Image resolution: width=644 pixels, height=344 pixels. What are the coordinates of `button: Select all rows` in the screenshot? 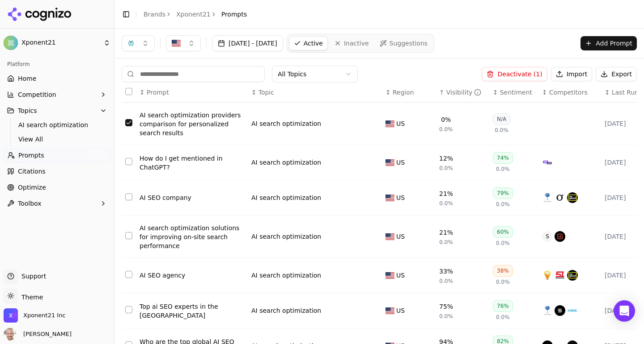 It's located at (129, 92).